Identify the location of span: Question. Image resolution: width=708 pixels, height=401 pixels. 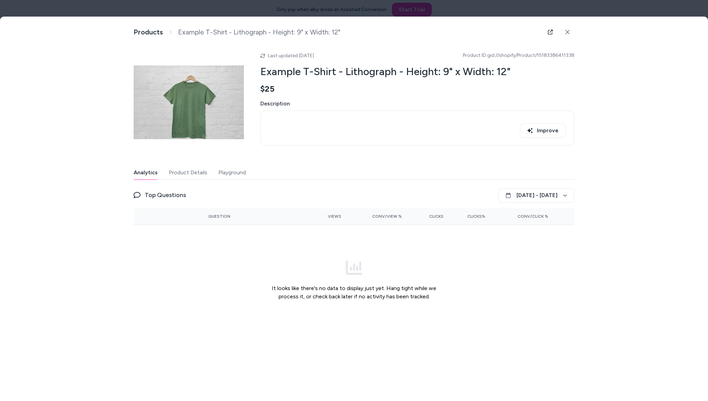
(219, 216).